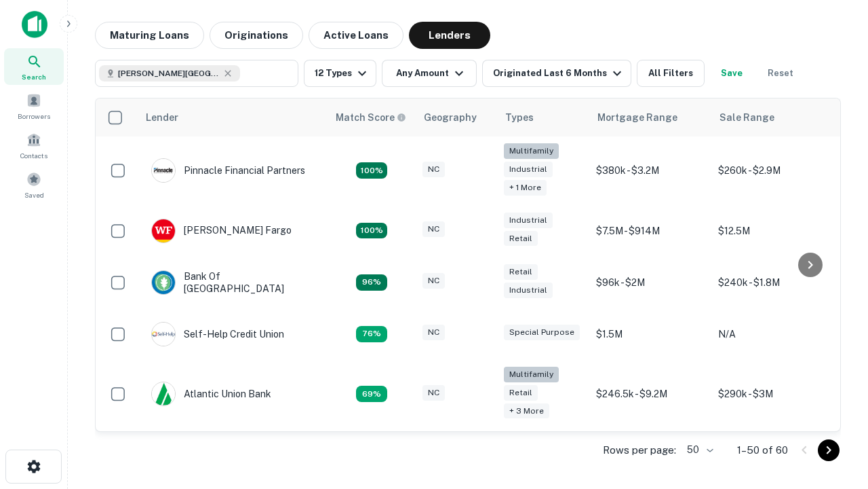 Image resolution: width=868 pixels, height=489 pixels. Describe the element at coordinates (732, 73) in the screenshot. I see `button: Save your search to get updates of matches that match your search criteria.` at that location.